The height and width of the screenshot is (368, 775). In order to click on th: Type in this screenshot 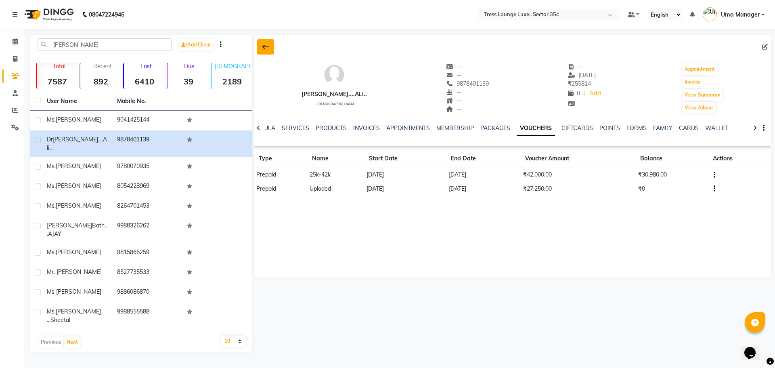, I will do `click(280, 159)`.